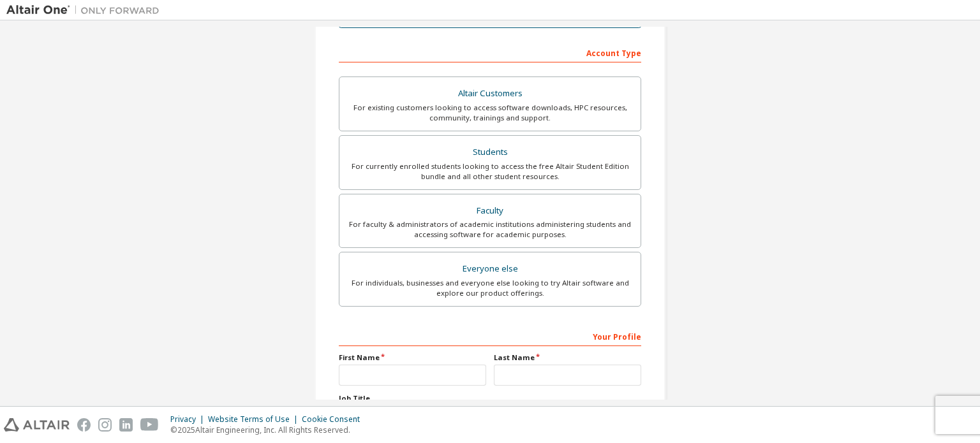 This screenshot has width=980, height=443. What do you see at coordinates (149, 425) in the screenshot?
I see `img: youtube.svg` at bounding box center [149, 425].